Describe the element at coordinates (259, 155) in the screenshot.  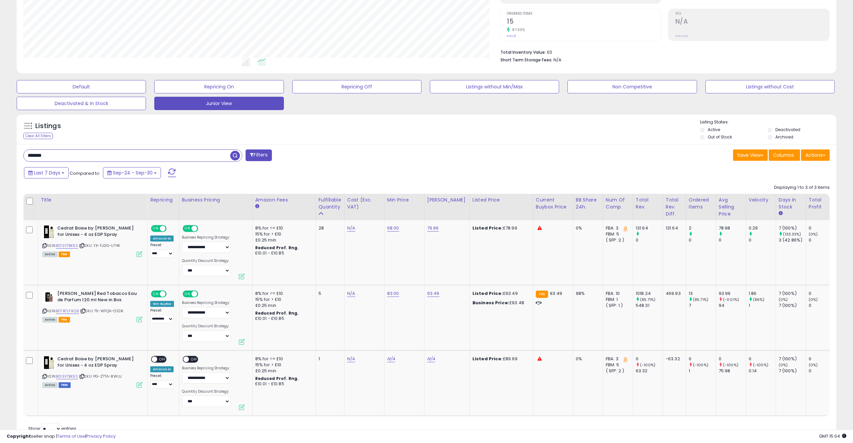
I see `button: Filters` at that location.